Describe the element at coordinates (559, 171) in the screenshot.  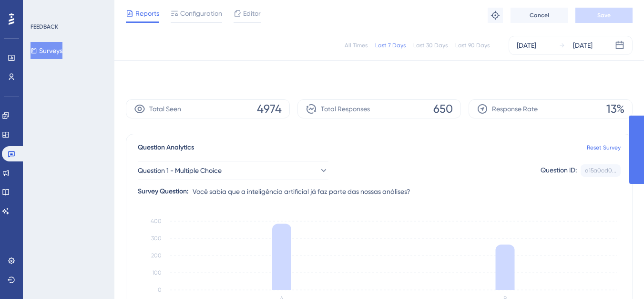
I see `div: Question ID:` at that location.